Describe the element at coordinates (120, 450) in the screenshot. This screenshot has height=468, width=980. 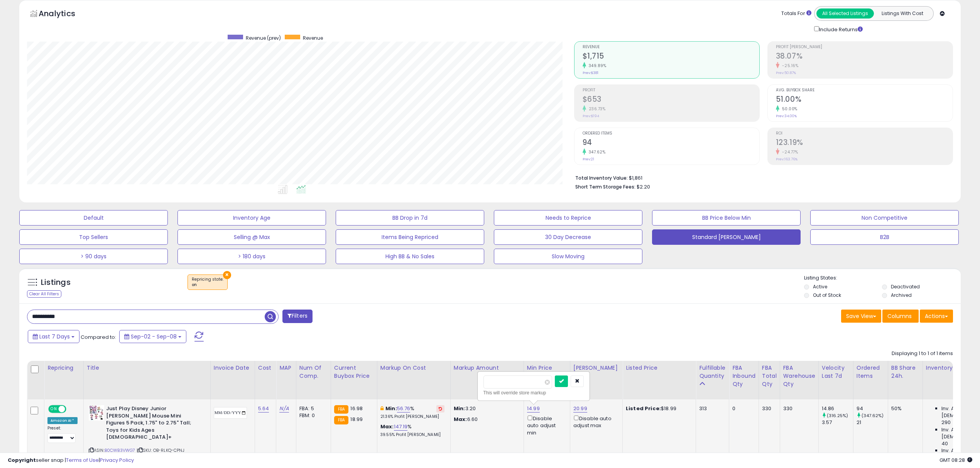
I see `a: B0CWB3VWG7` at that location.